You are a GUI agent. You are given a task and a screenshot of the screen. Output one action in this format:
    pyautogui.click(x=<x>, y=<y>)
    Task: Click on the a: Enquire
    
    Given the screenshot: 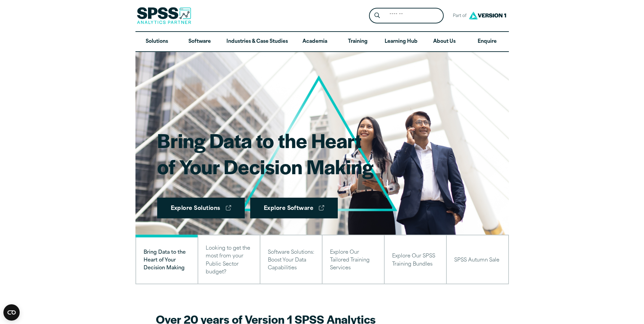 What is the action you would take?
    pyautogui.click(x=487, y=42)
    